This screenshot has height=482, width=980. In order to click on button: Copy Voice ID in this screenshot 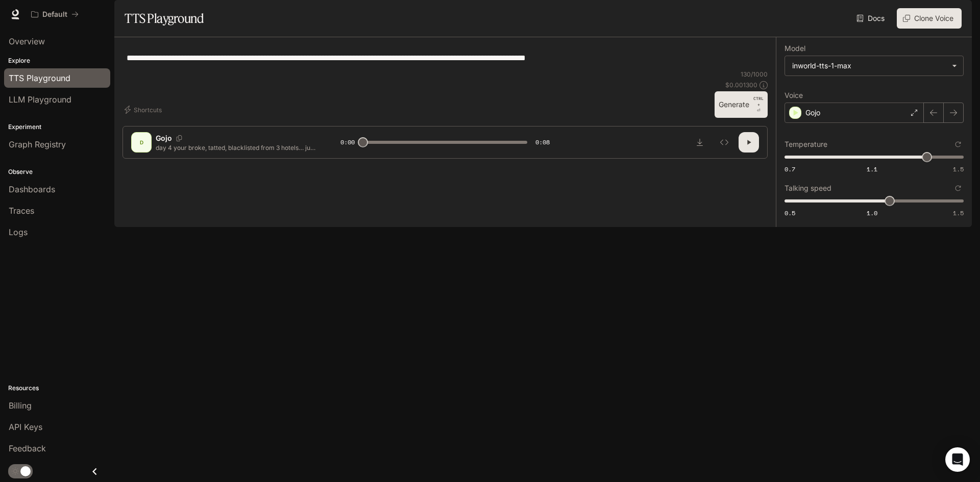, I will do `click(179, 138)`.